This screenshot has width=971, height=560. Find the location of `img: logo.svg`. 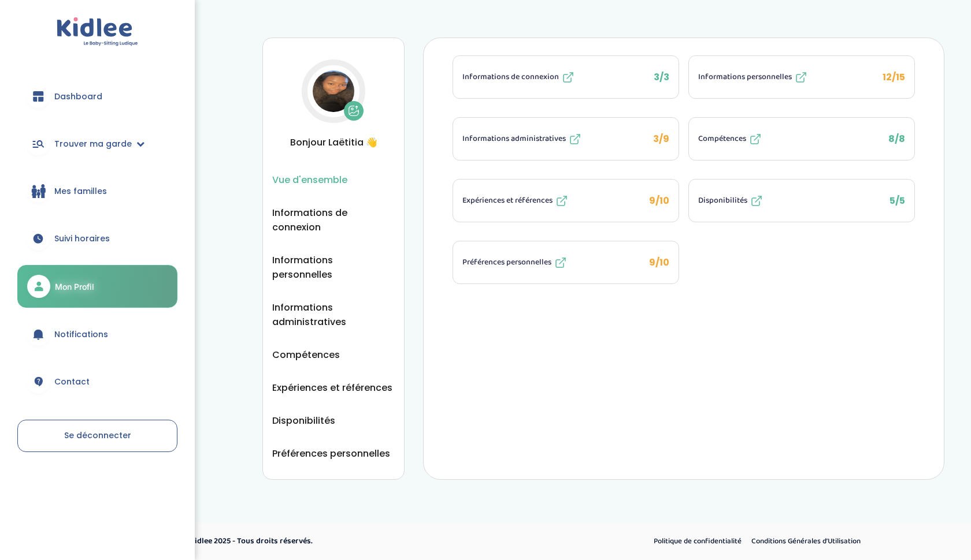

img: logo.svg is located at coordinates (97, 32).